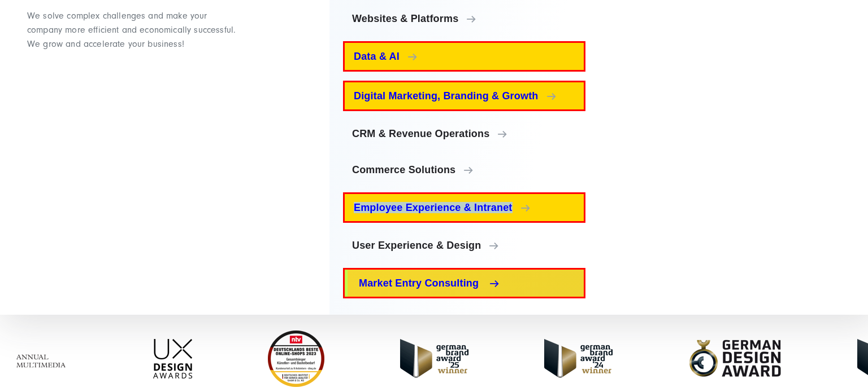 Image resolution: width=868 pixels, height=392 pixels. I want to click on img: German-Design-Award - fullservice digital agentur SUNZINET, so click(735, 358).